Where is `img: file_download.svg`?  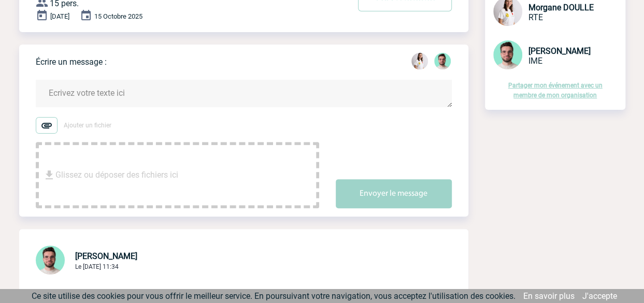
img: file_download.svg is located at coordinates (49, 175).